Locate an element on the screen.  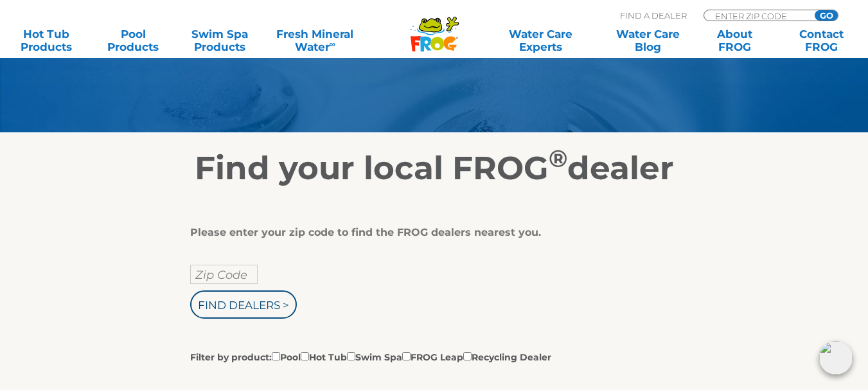
a: Fresh MineralWater∞ is located at coordinates (315, 41).